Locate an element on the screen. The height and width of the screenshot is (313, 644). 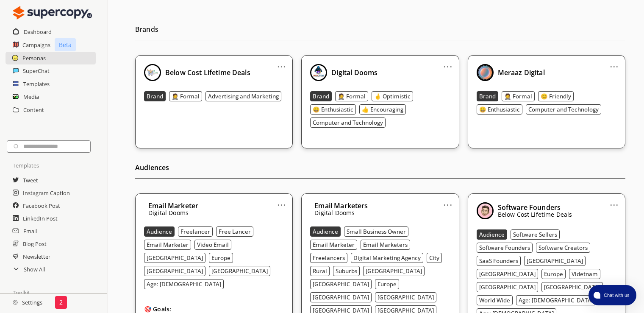
h2: Campaigns is located at coordinates (36, 45).